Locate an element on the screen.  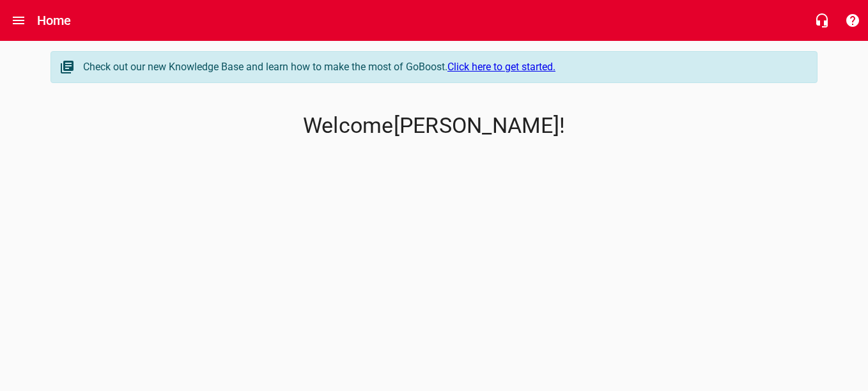
div: Check out our new Knowledge Base and learn how to make the most of GoBoost. is located at coordinates (444, 67).